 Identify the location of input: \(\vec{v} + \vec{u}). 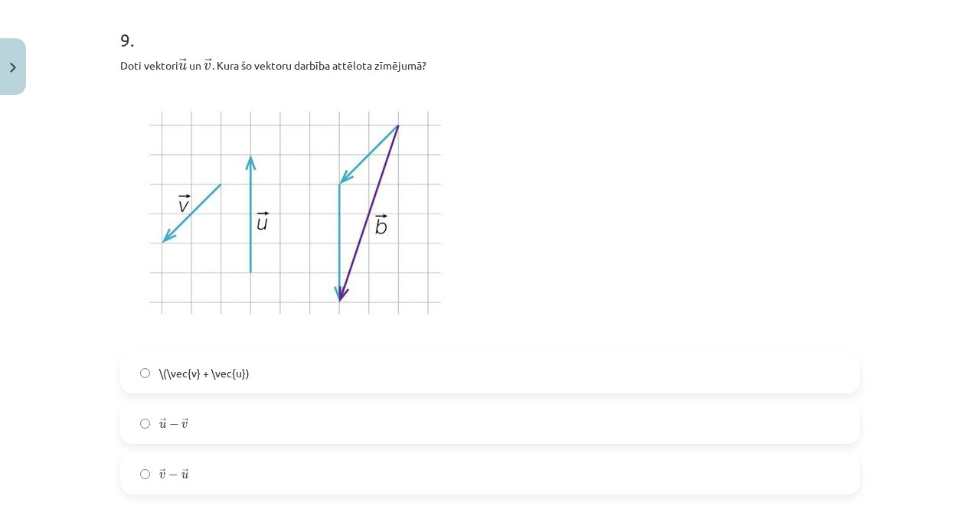
(145, 373).